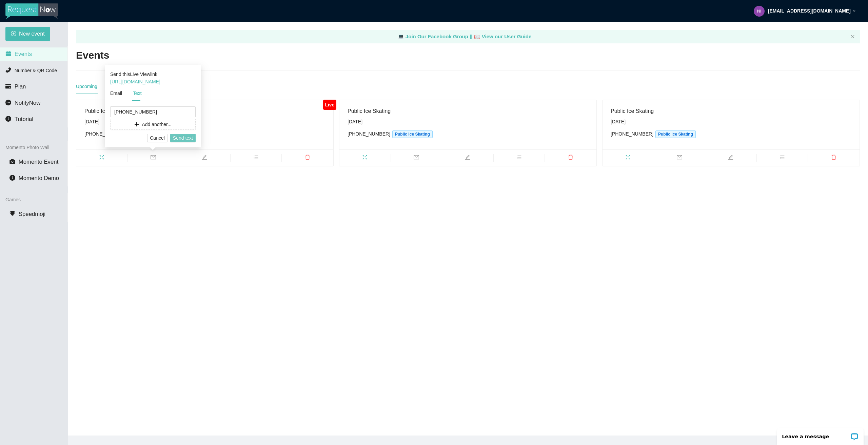 This screenshot has height=445, width=868. What do you see at coordinates (39, 178) in the screenshot?
I see `span: Momento Demo` at bounding box center [39, 178].